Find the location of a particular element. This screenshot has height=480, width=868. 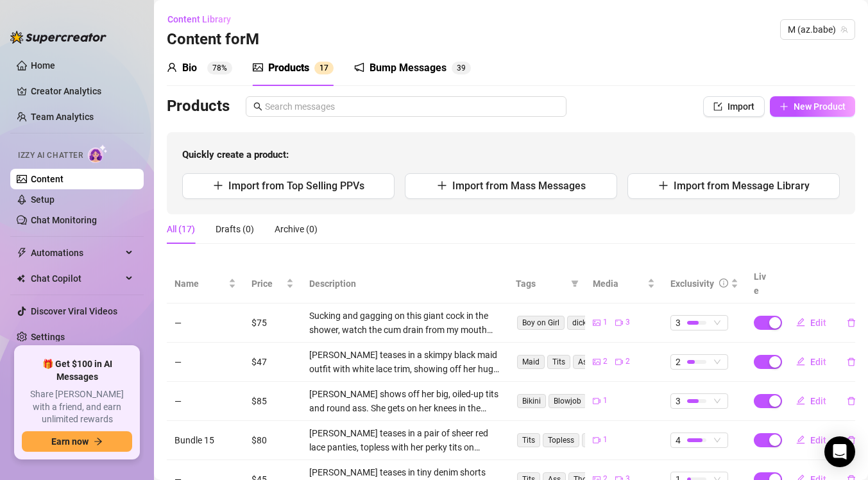

th: Tags is located at coordinates (547, 284).